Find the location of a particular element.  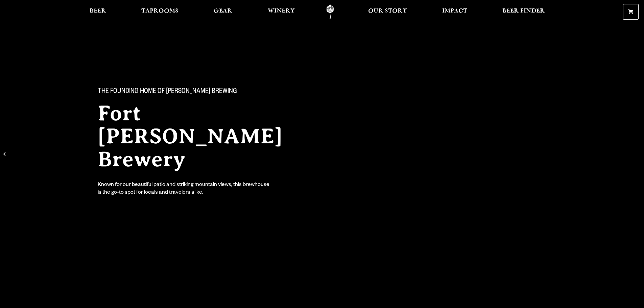

a: Beer is located at coordinates (98, 12).